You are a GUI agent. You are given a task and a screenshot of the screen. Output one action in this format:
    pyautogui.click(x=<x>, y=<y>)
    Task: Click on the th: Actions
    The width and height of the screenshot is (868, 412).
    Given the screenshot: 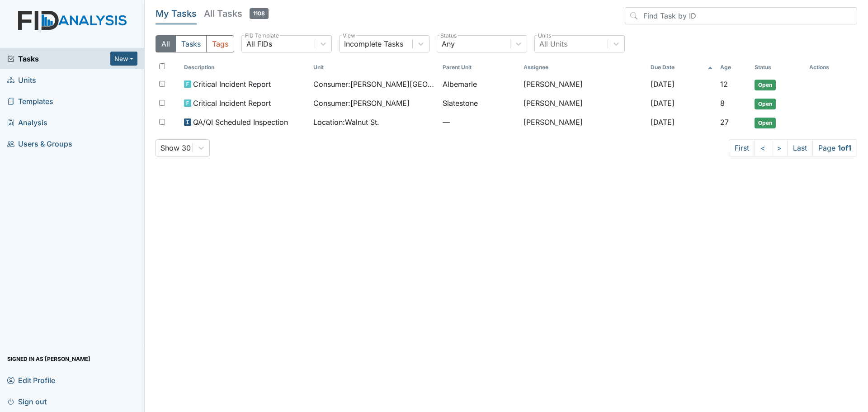 What is the action you would take?
    pyautogui.click(x=828, y=68)
    